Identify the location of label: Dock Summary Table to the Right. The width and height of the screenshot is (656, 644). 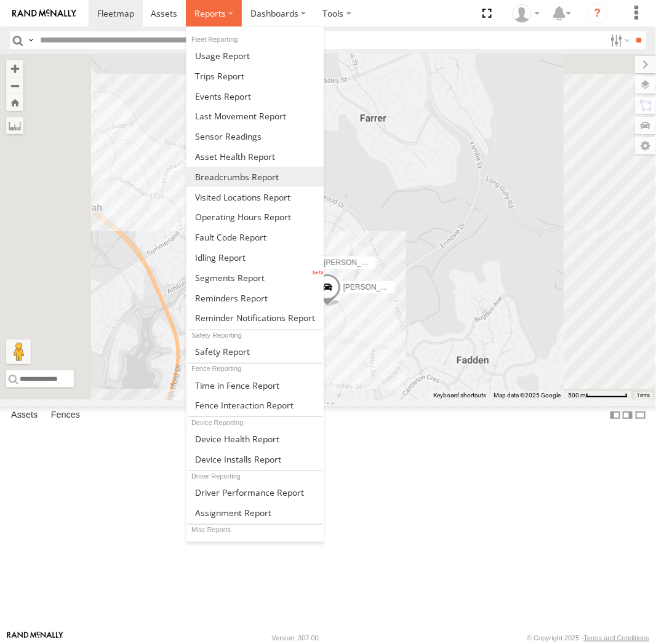
(628, 414).